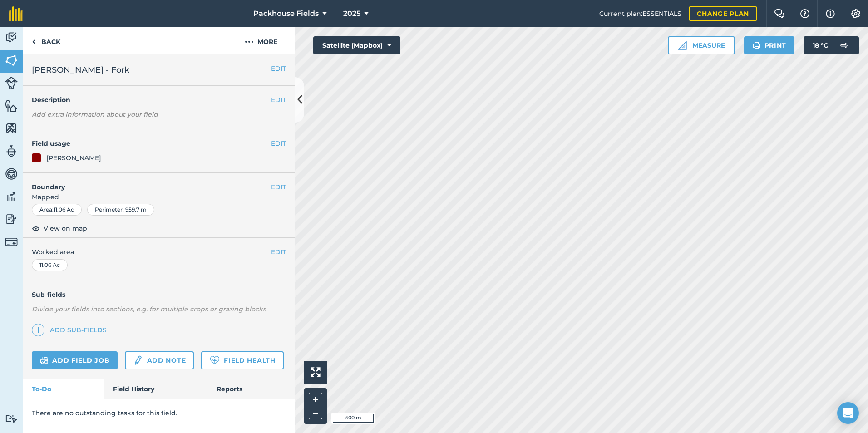 The image size is (868, 433). I want to click on span: Current plan : ESSENTIALS, so click(640, 14).